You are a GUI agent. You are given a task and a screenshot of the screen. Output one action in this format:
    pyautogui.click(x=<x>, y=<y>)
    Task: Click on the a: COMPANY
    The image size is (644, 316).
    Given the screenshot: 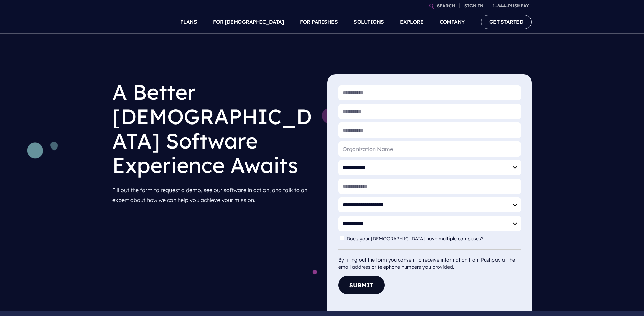 What is the action you would take?
    pyautogui.click(x=452, y=22)
    